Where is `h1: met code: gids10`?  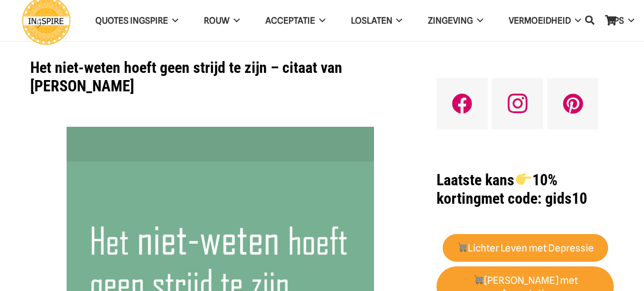 h1: met code: gids10 is located at coordinates (525, 189).